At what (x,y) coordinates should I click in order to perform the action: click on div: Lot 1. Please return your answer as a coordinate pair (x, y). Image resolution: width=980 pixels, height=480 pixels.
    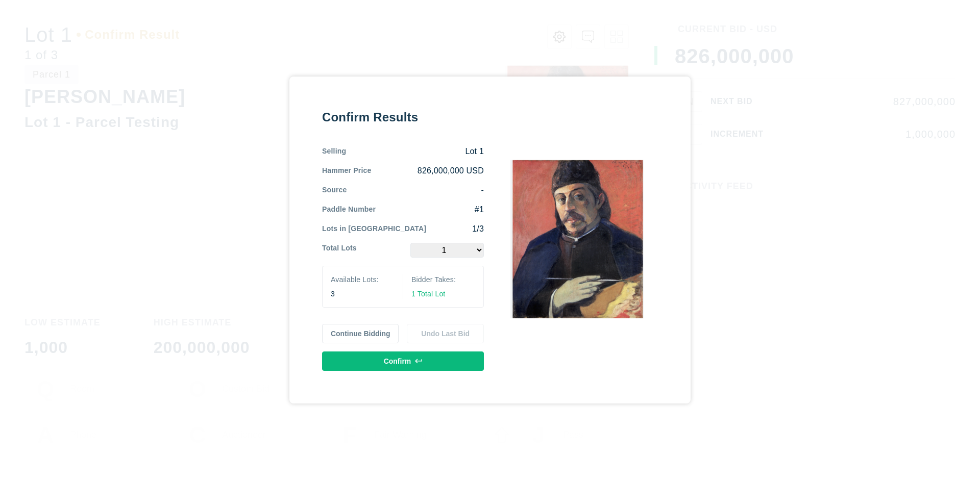
    Looking at the image, I should click on (415, 152).